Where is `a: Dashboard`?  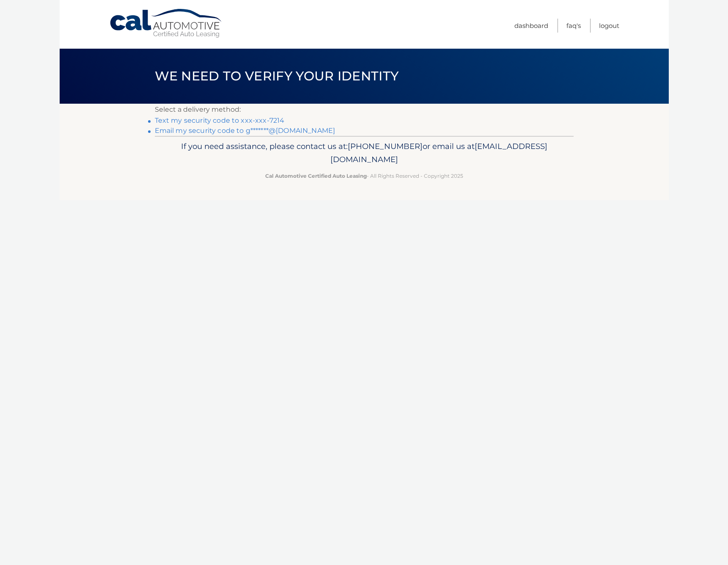
a: Dashboard is located at coordinates (532, 25).